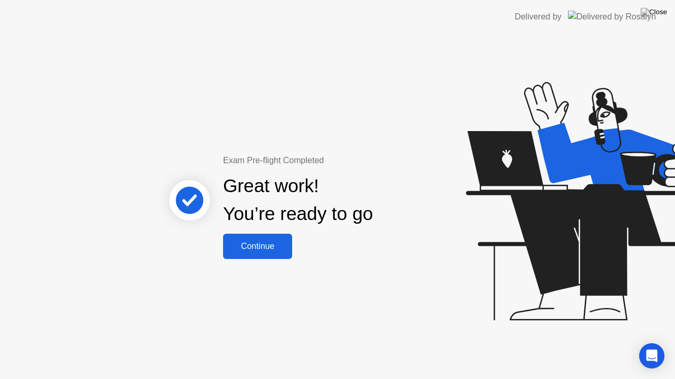 The image size is (675, 379). What do you see at coordinates (538, 17) in the screenshot?
I see `div: Delivered by` at bounding box center [538, 17].